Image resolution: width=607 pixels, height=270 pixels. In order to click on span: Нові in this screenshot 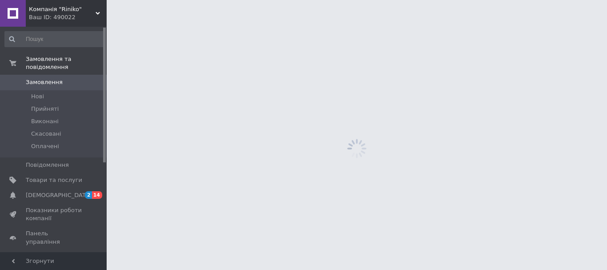, I will do `click(37, 96)`.